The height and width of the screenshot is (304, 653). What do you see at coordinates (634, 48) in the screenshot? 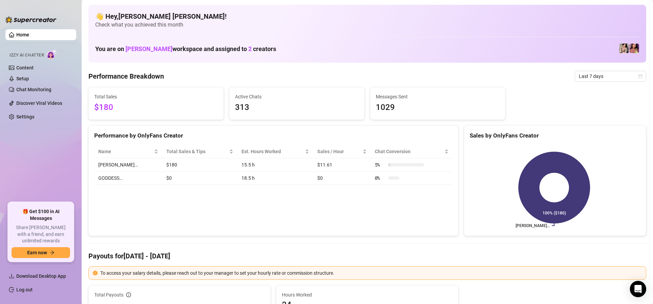
I see `img: GODDESS` at bounding box center [634, 48].